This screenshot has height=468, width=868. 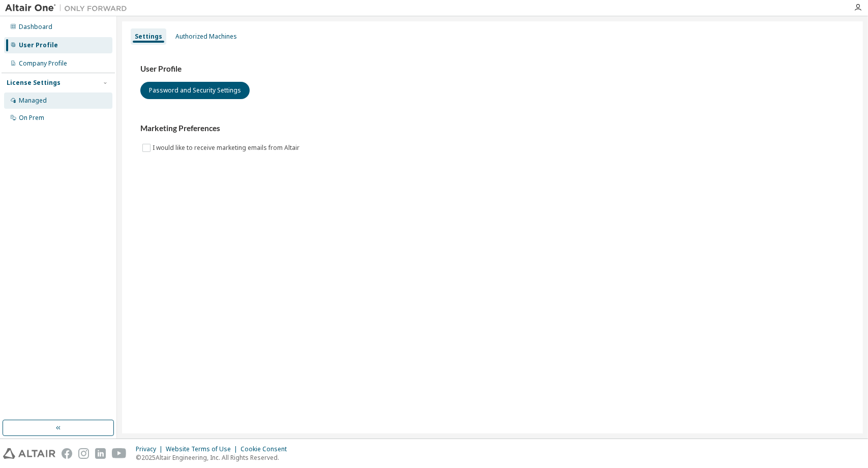 I want to click on div: License Settings, so click(x=33, y=83).